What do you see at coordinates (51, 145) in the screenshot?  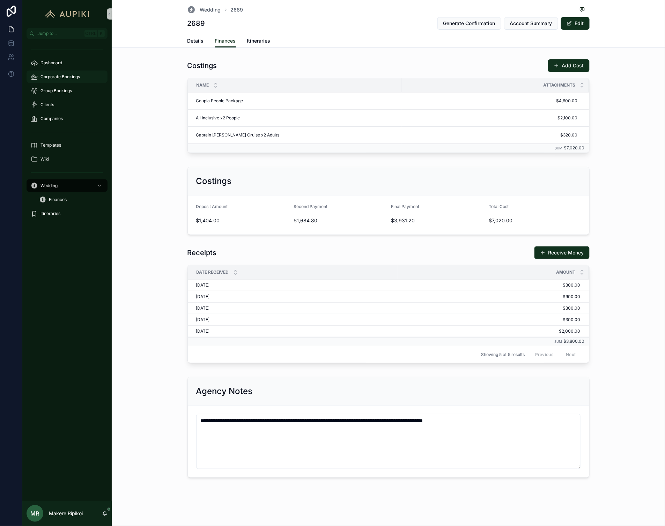 I see `span: Templates` at bounding box center [51, 145].